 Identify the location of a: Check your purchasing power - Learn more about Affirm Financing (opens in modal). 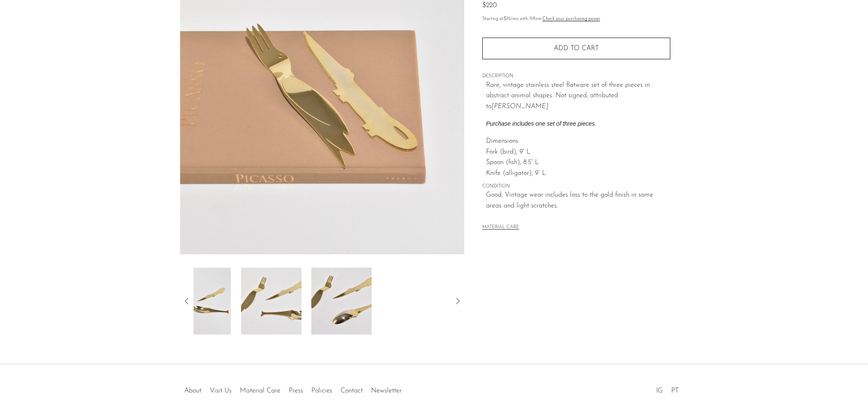
(572, 19).